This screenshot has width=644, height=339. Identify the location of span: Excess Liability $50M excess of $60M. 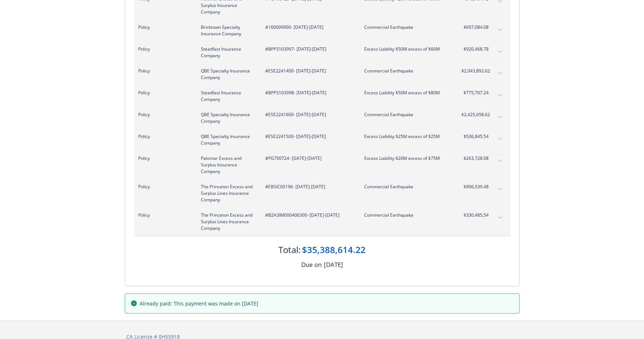
(407, 49).